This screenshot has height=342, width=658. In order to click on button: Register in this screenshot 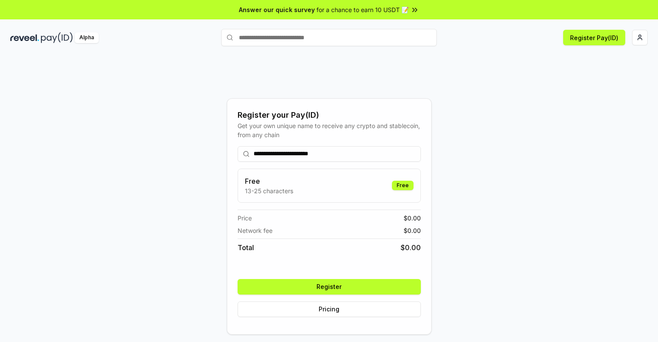, I will do `click(329, 287)`.